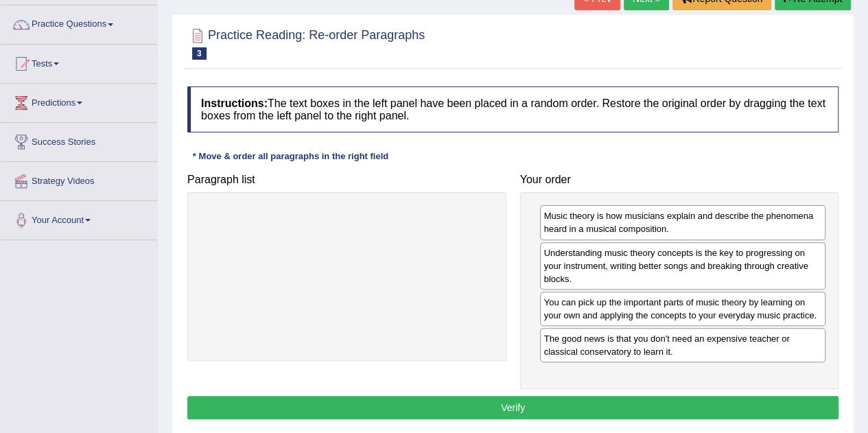 This screenshot has height=433, width=868. I want to click on span: 3, so click(199, 53).